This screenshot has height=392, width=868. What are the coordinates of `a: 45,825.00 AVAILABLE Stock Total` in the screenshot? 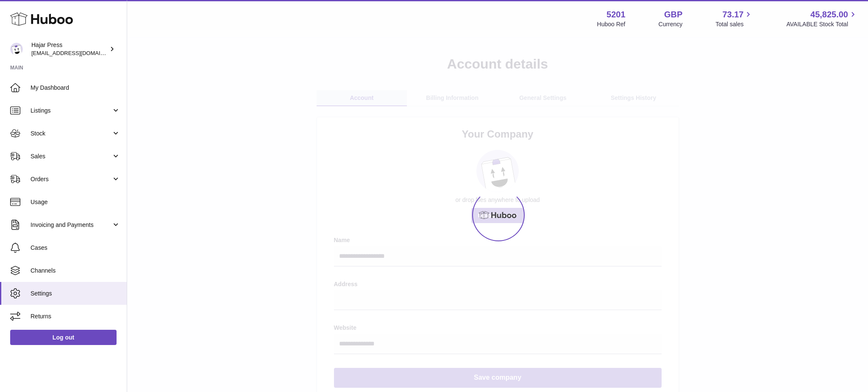 It's located at (822, 19).